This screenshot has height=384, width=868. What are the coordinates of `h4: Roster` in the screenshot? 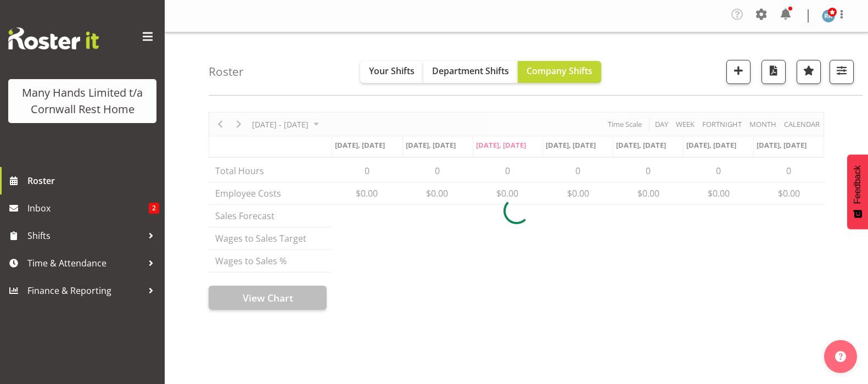 It's located at (226, 72).